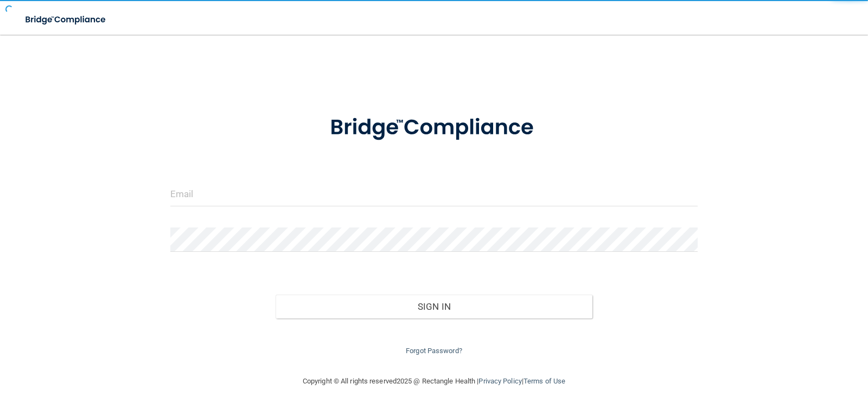  Describe the element at coordinates (434, 382) in the screenshot. I see `div: Copyright © All rights reserved 2025 @ Rectangle Health | |` at that location.